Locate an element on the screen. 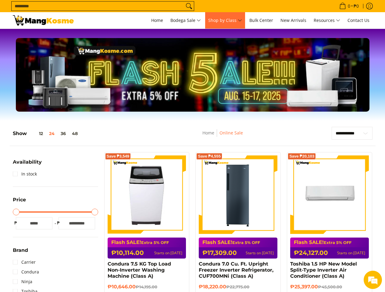 This screenshot has width=385, height=292. button: Search is located at coordinates (189, 6).